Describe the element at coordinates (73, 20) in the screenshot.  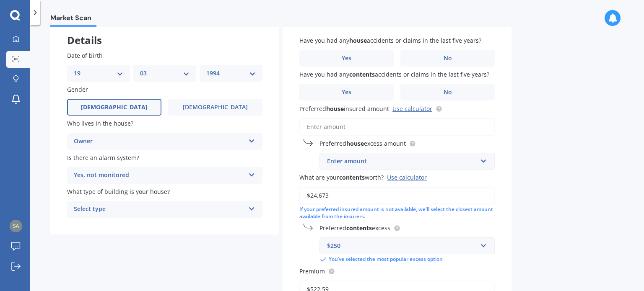
I see `span: Market Scan` at that location.